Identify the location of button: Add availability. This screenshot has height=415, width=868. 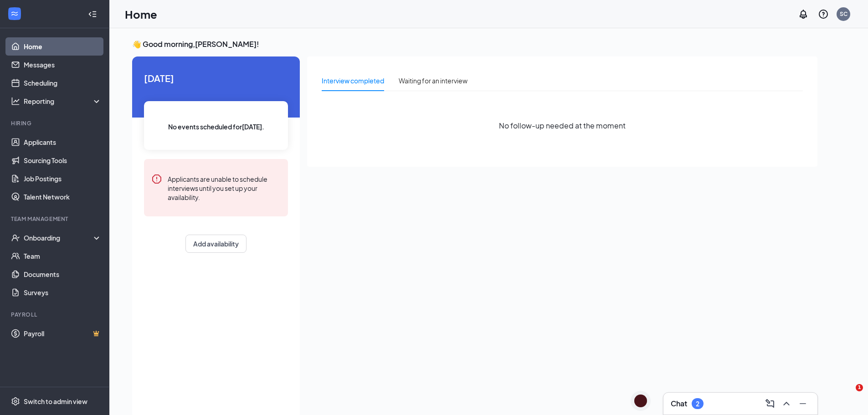
(216, 244).